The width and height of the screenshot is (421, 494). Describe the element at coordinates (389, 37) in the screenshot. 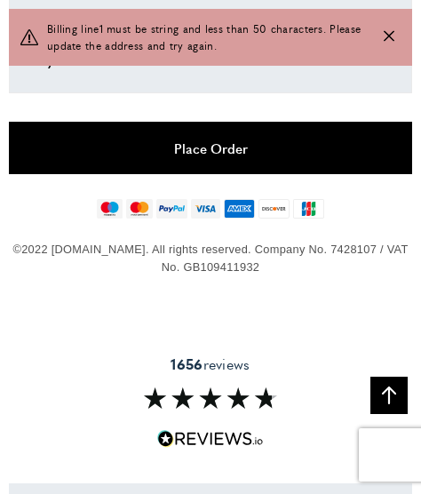

I see `button: Close message` at that location.